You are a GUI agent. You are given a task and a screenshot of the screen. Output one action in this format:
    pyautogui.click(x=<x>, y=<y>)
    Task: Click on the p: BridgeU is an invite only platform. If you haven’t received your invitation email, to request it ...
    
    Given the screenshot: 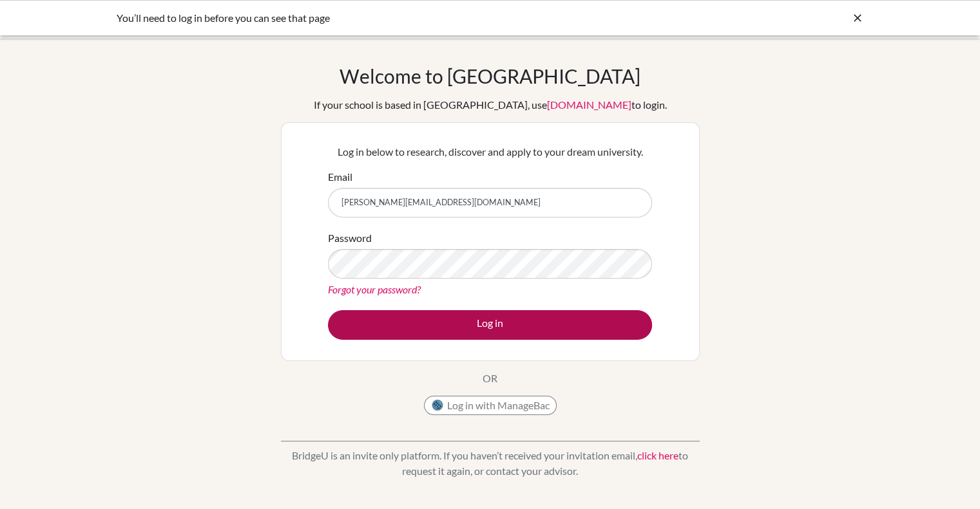 What is the action you would take?
    pyautogui.click(x=491, y=464)
    